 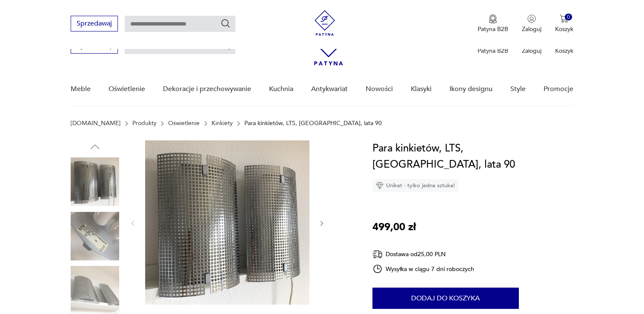 What do you see at coordinates (94, 23) in the screenshot?
I see `button: Sprzedawaj` at bounding box center [94, 23].